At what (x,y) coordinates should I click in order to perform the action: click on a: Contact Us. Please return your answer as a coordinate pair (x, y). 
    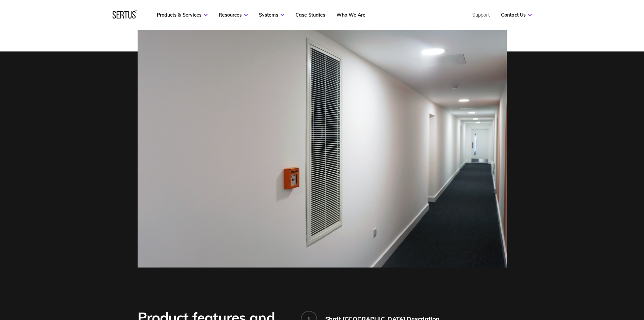
    Looking at the image, I should click on (516, 15).